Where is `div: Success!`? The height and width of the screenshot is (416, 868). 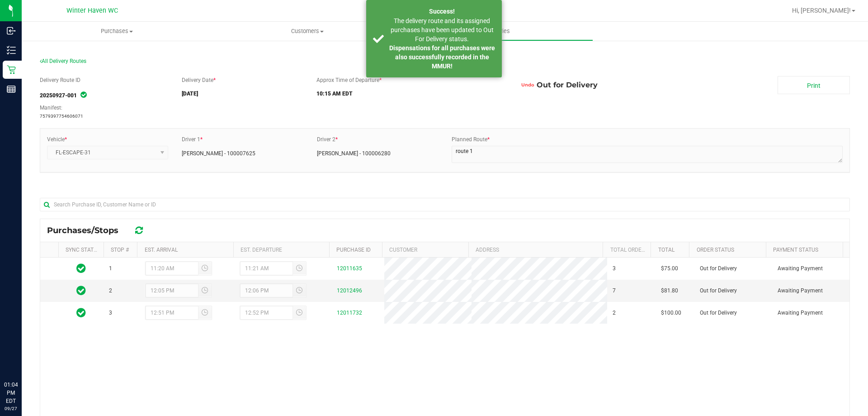
div: Success! is located at coordinates (441, 11).